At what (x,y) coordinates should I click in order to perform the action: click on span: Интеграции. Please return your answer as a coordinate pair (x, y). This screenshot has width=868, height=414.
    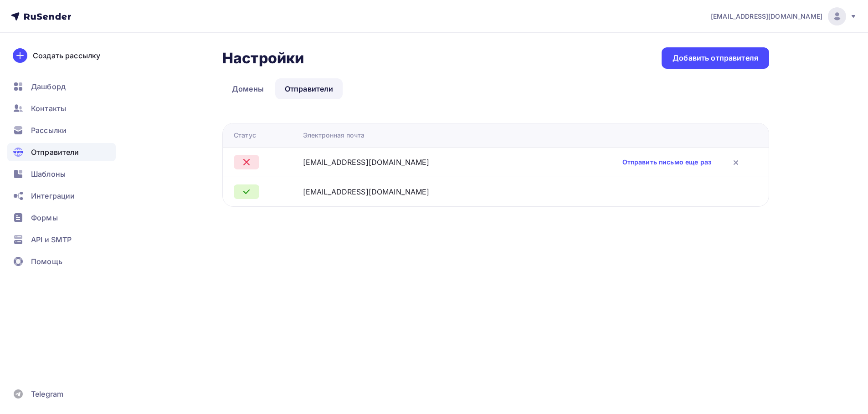
    Looking at the image, I should click on (53, 195).